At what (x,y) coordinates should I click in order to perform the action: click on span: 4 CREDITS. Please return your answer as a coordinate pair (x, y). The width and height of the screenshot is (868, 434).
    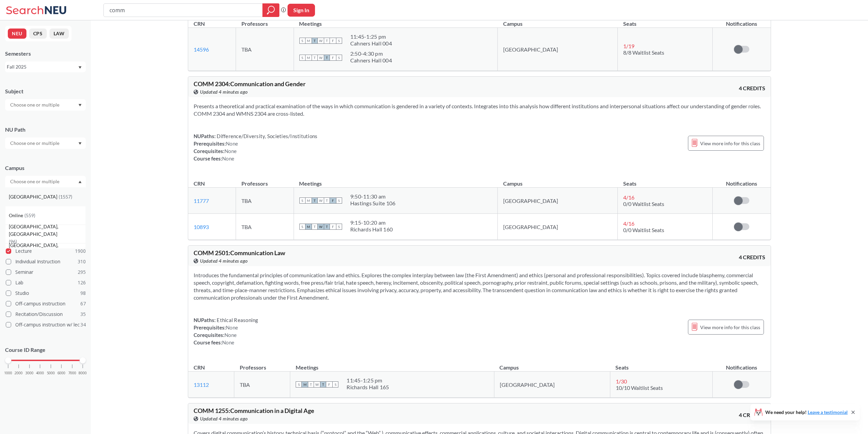
    Looking at the image, I should click on (752, 257).